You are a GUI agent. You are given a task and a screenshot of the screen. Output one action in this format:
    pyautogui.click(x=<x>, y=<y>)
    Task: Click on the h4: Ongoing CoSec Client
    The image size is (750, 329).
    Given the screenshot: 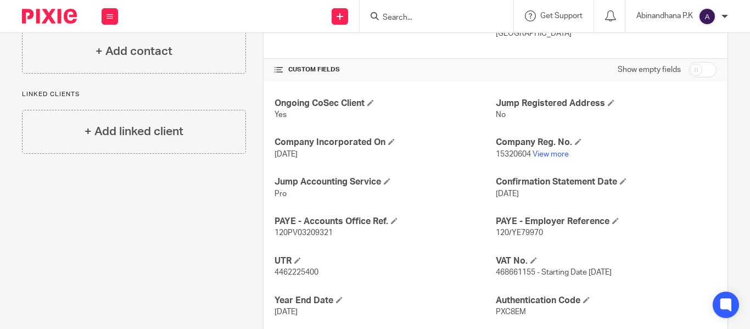 What is the action you would take?
    pyautogui.click(x=385, y=103)
    